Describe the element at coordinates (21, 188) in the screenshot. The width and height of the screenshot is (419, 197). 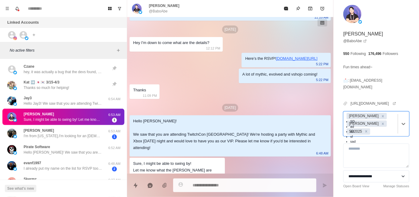
I see `button: See what's new` at that location.